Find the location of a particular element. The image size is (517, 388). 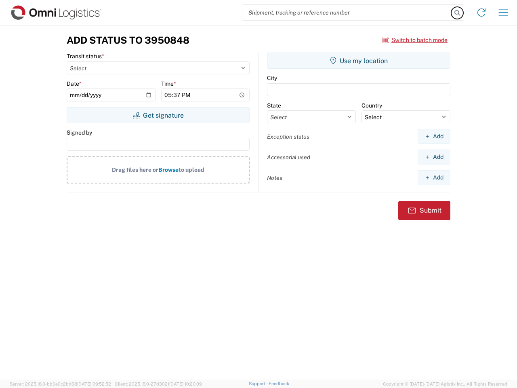

label: Signed by is located at coordinates (79, 132).